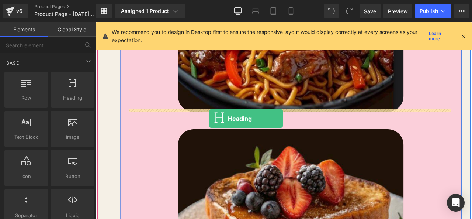 The height and width of the screenshot is (219, 472). What do you see at coordinates (398, 11) in the screenshot?
I see `span: Preview` at bounding box center [398, 11].